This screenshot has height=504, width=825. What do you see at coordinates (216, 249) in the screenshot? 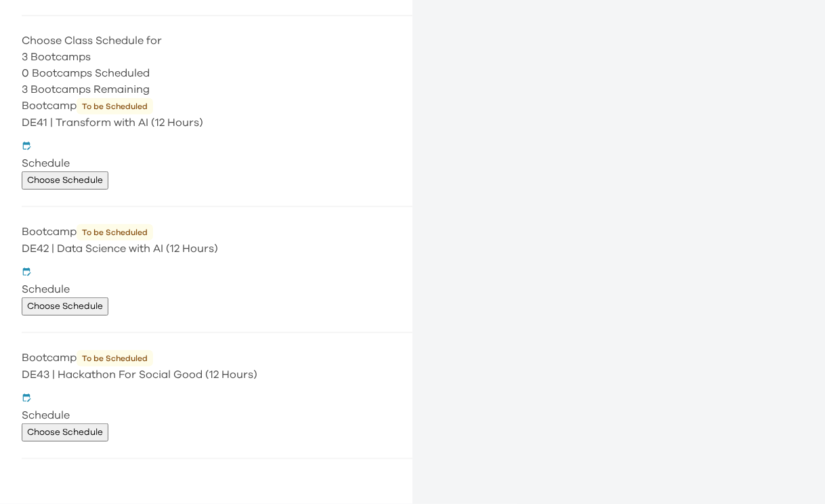
I see `h5: DE42 | Data Science with AI (12 Hours)` at bounding box center [216, 249].